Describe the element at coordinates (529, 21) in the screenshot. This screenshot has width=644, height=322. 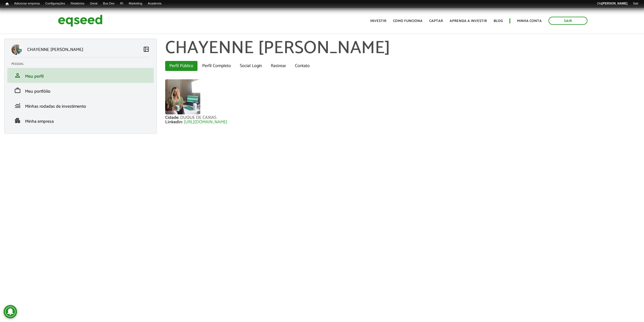
I see `a: Minha conta` at that location.